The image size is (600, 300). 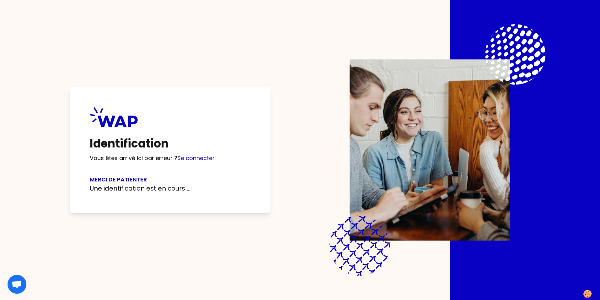 What do you see at coordinates (170, 158) in the screenshot?
I see `p: Vous êtes arrivé ici par erreur ?` at bounding box center [170, 158].